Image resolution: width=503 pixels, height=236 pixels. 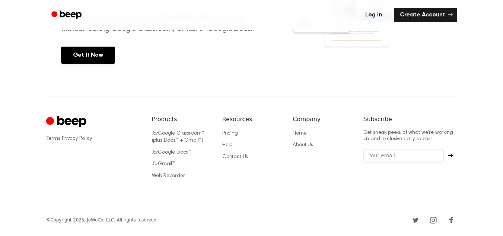 I want to click on a: Contact Us, so click(x=235, y=157).